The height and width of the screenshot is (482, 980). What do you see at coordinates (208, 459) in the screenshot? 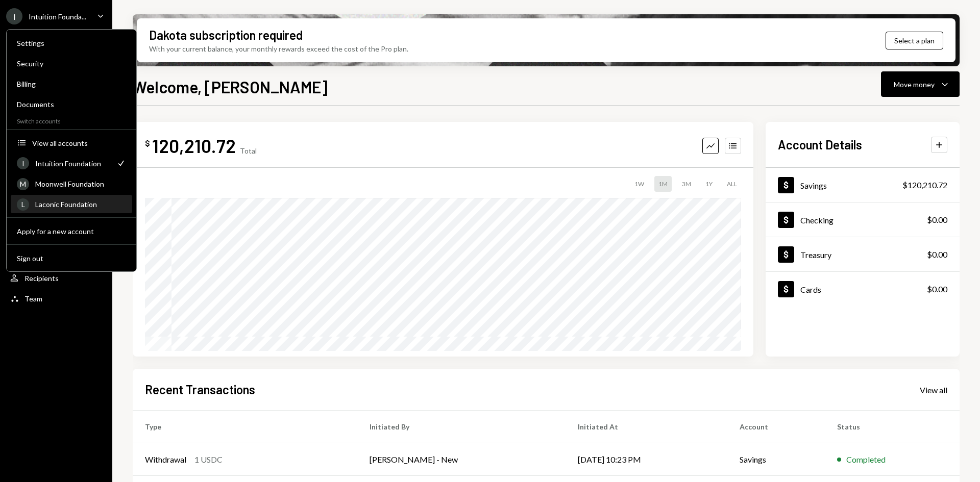
I see `div: 1 USDC` at bounding box center [208, 459].